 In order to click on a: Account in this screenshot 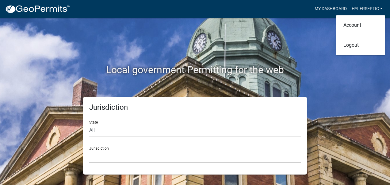, I will do `click(361, 25)`.